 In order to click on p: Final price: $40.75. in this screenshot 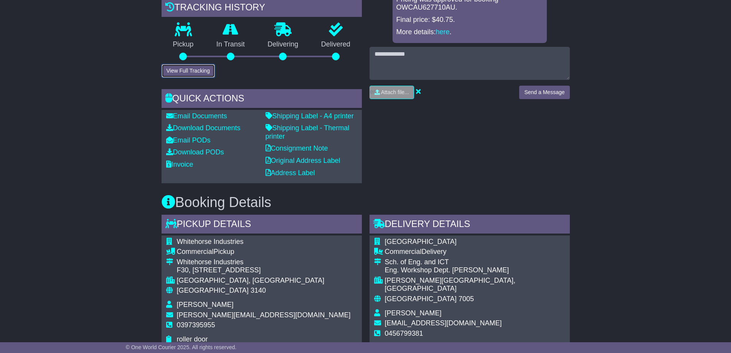, I will do `click(470, 20)`.